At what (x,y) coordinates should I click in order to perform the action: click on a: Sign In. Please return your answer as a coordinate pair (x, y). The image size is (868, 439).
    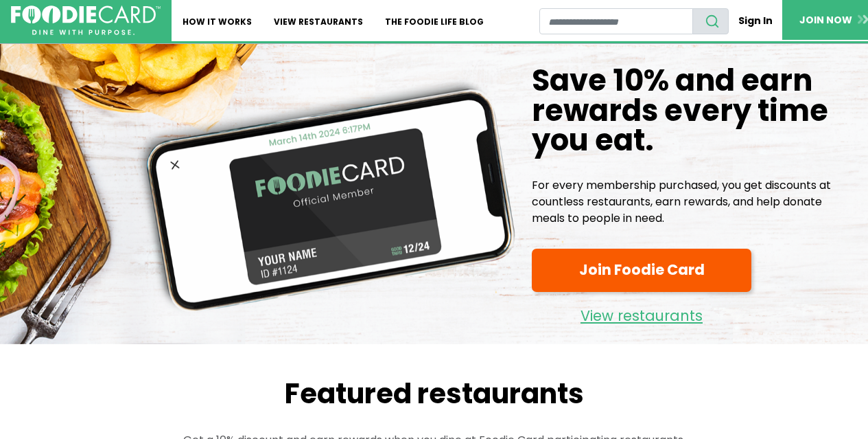
    Looking at the image, I should click on (756, 21).